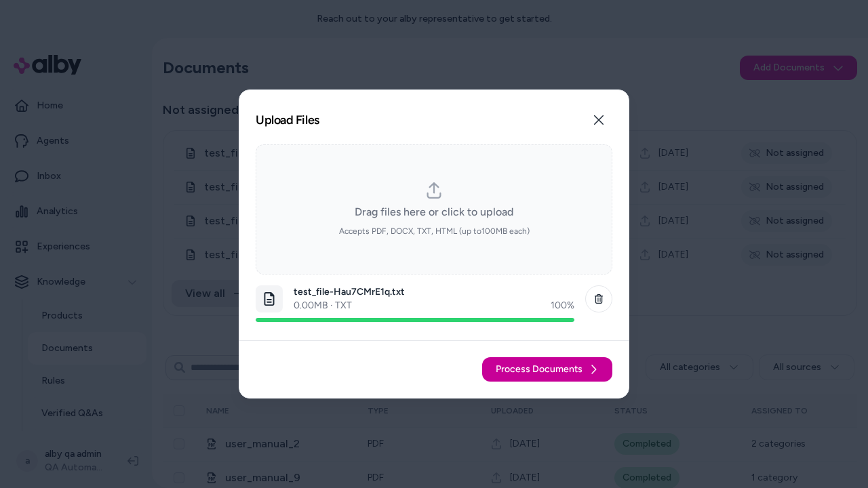  What do you see at coordinates (434, 304) in the screenshot?
I see `li: dropzone-file-list-item` at bounding box center [434, 304].